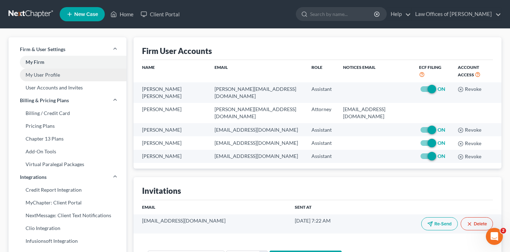 This screenshot has height=252, width=510. Describe the element at coordinates (322, 71) in the screenshot. I see `th: Role` at that location.